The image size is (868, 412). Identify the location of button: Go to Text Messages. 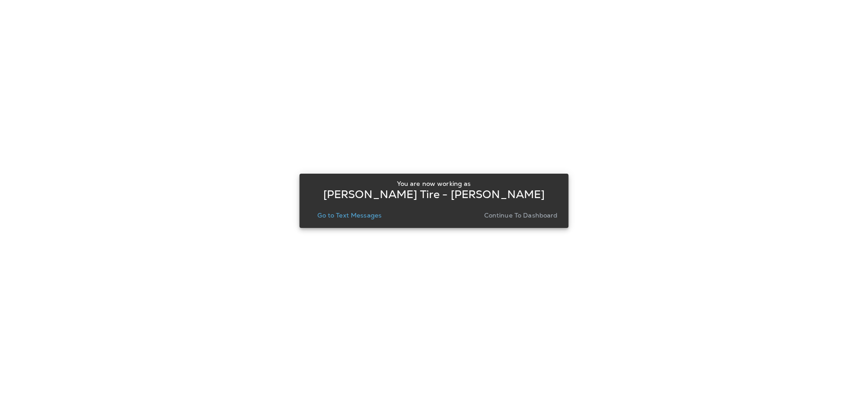
(350, 216).